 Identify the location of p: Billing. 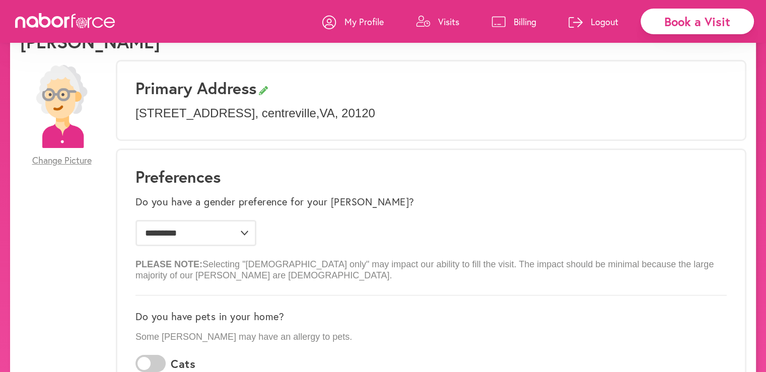
(524, 22).